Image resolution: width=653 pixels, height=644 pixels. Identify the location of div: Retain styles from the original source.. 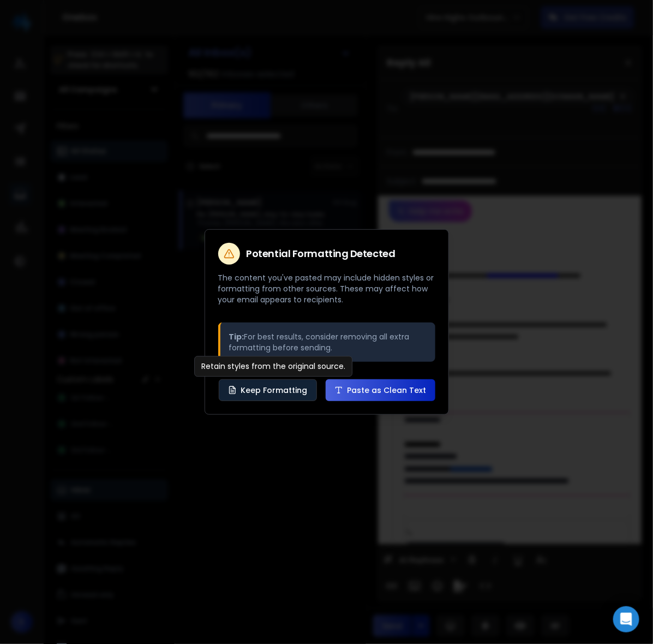
(273, 367).